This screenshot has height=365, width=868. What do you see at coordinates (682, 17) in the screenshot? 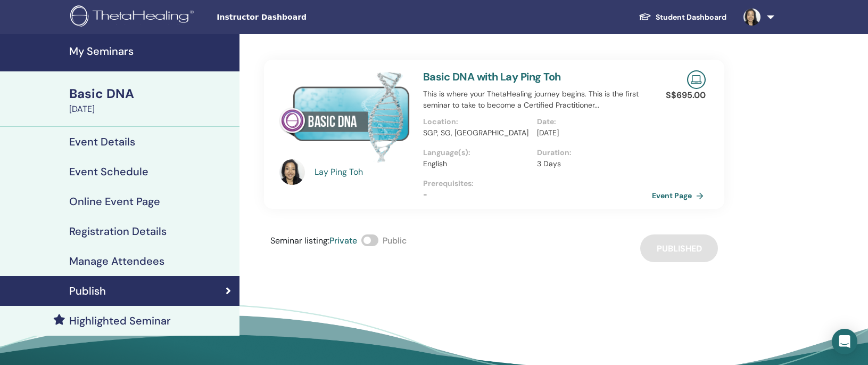
I see `a: Student Dashboard` at bounding box center [682, 17].